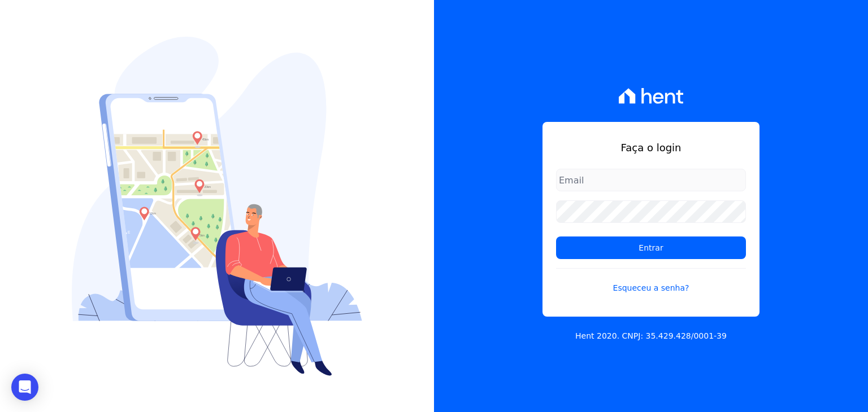 The height and width of the screenshot is (412, 868). I want to click on img: Login, so click(217, 206).